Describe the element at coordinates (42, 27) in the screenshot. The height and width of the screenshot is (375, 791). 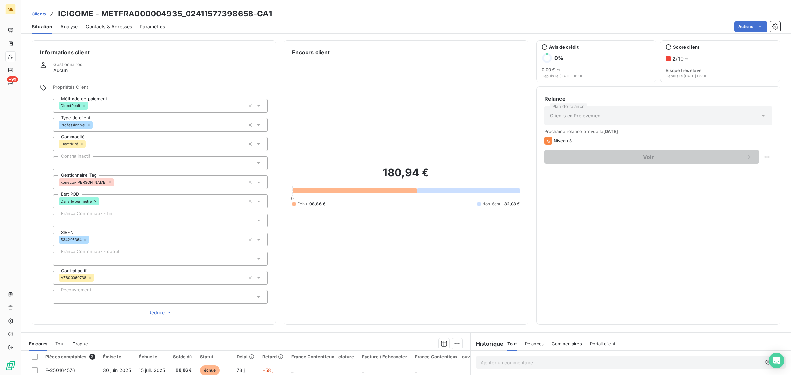
I see `span: Situation` at that location.